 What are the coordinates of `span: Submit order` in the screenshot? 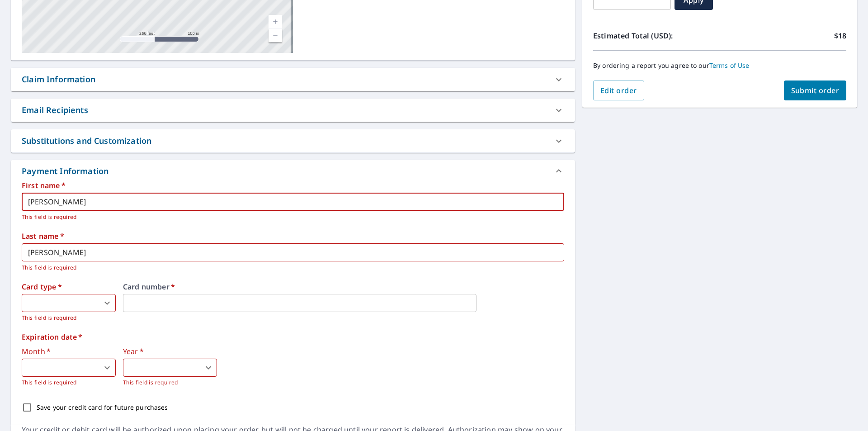 It's located at (815, 90).